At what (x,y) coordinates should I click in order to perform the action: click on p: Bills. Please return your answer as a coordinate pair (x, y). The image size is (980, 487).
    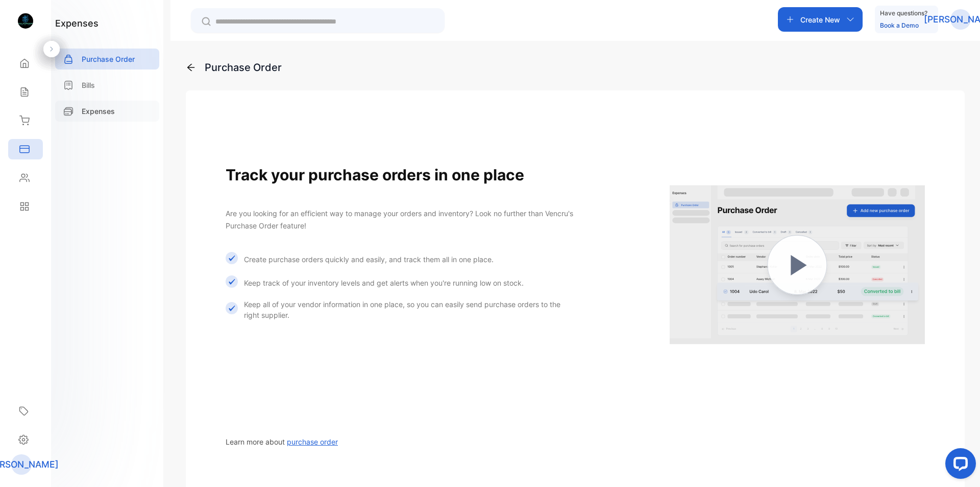
    Looking at the image, I should click on (88, 85).